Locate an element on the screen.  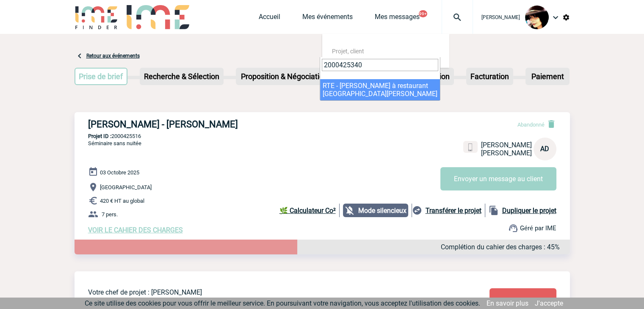
span: Abandonné is located at coordinates (531, 124).